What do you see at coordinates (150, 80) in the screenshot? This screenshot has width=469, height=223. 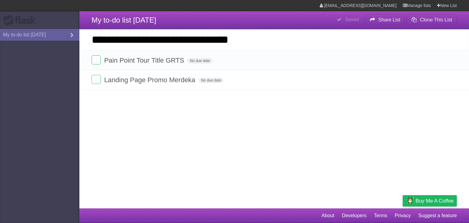 I see `span: Landing Page Promo Merdeka` at bounding box center [150, 80].